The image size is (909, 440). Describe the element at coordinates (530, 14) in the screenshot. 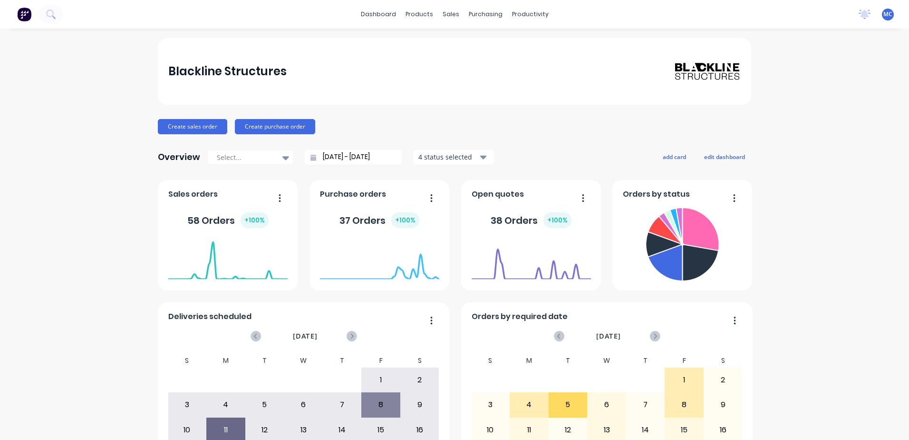

I see `div: productivity` at that location.